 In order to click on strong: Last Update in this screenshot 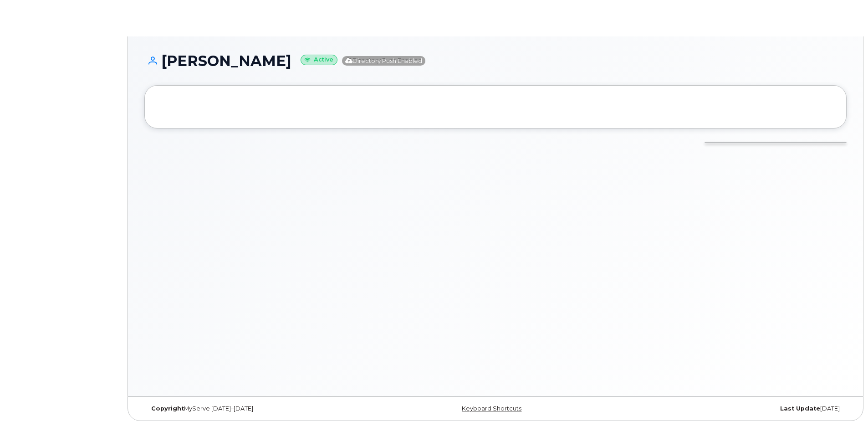, I will do `click(800, 408)`.